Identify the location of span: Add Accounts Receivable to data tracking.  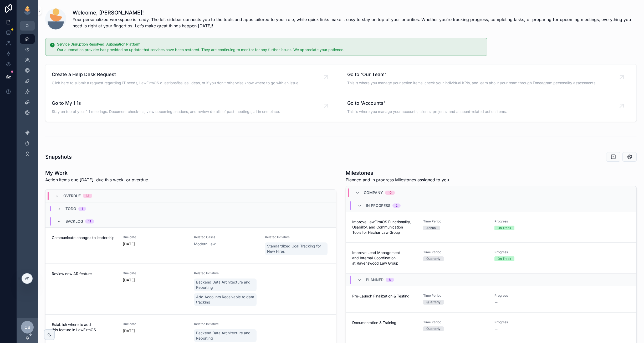
(225, 299).